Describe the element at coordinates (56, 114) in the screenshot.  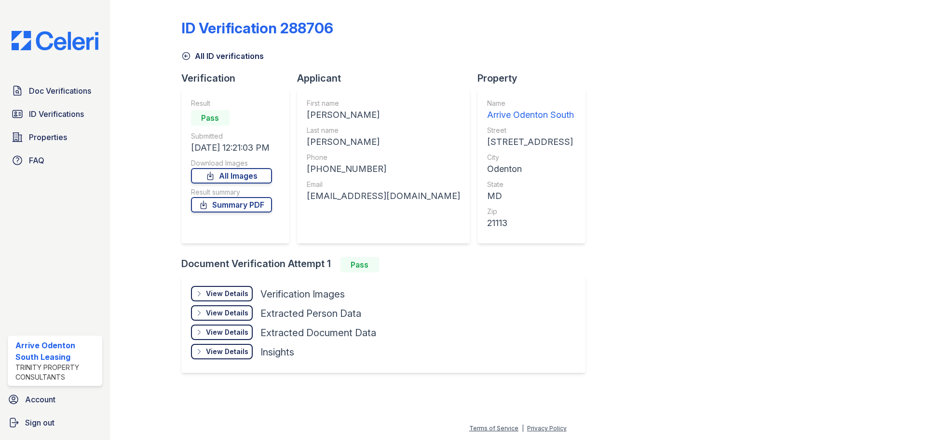
I see `span: ID Verifications` at that location.